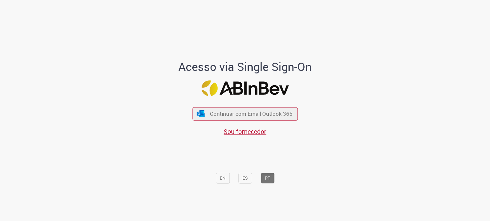 The image size is (490, 221). What do you see at coordinates (251, 114) in the screenshot?
I see `span: Continuar com Email Outlook 365` at bounding box center [251, 114].